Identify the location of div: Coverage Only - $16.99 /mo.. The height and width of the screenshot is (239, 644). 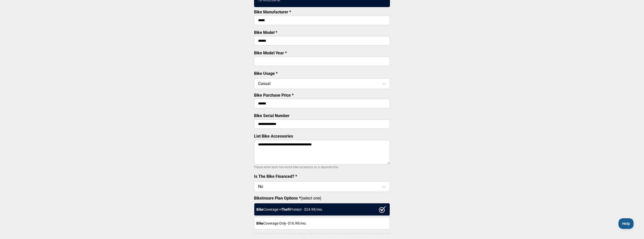
(322, 223).